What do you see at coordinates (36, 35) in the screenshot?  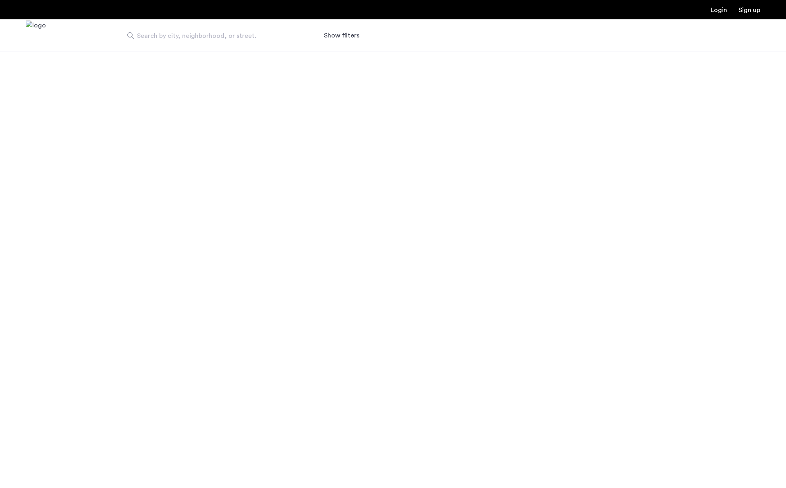 I see `a: Cazamio Logo` at bounding box center [36, 35].